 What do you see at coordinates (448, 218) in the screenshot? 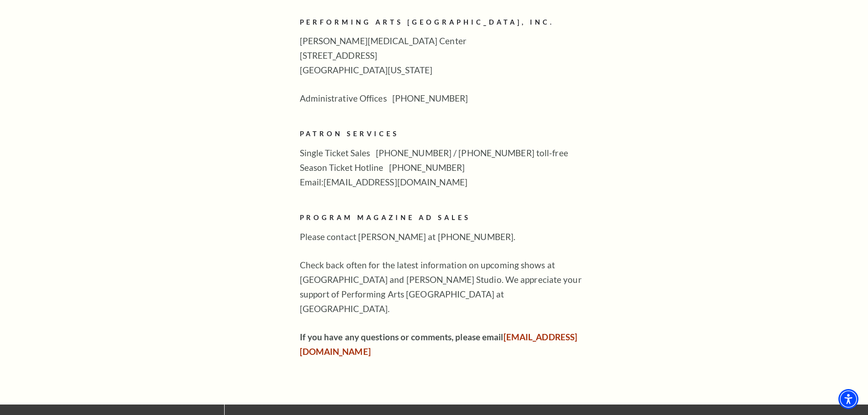
I see `h2: PROGRAM MAGAZINE AD SALES` at bounding box center [448, 218].